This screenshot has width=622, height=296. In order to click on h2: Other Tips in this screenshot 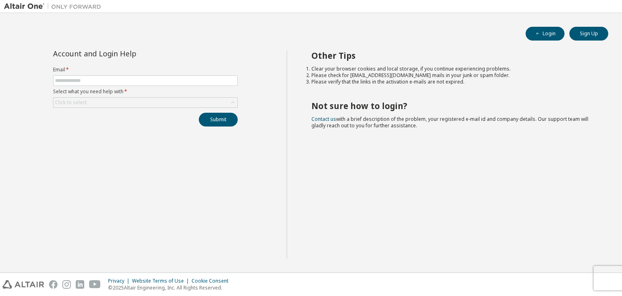, I will do `click(453, 56)`.